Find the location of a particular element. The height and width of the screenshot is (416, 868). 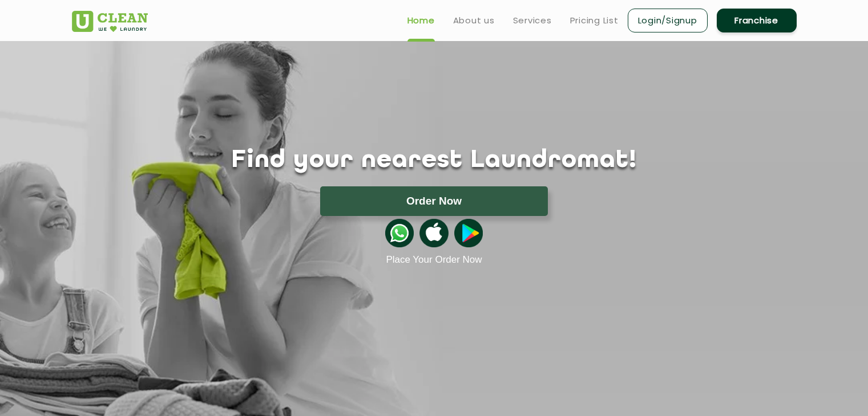

a: Place Your Order Now is located at coordinates (434, 260).